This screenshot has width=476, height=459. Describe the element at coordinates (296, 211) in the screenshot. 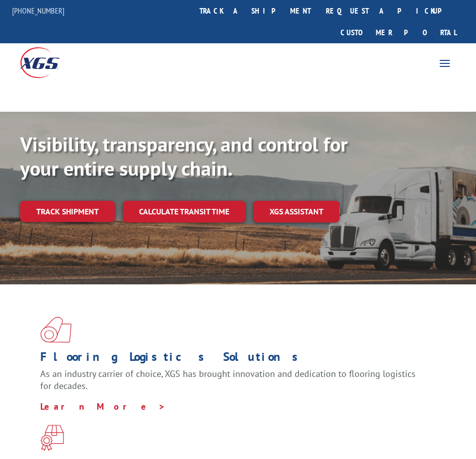

I see `a: XGS ASSISTANT` at that location.